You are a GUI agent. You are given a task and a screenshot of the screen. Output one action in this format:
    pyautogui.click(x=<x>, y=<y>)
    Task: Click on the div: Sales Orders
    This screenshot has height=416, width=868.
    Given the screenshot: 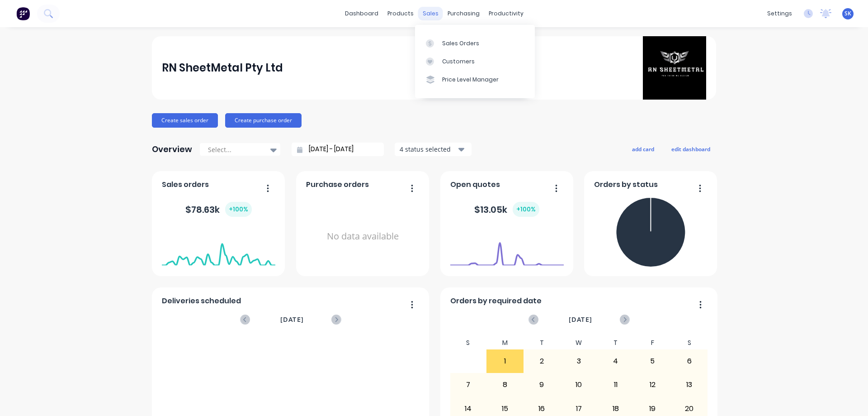 What is the action you would take?
    pyautogui.click(x=461, y=43)
    